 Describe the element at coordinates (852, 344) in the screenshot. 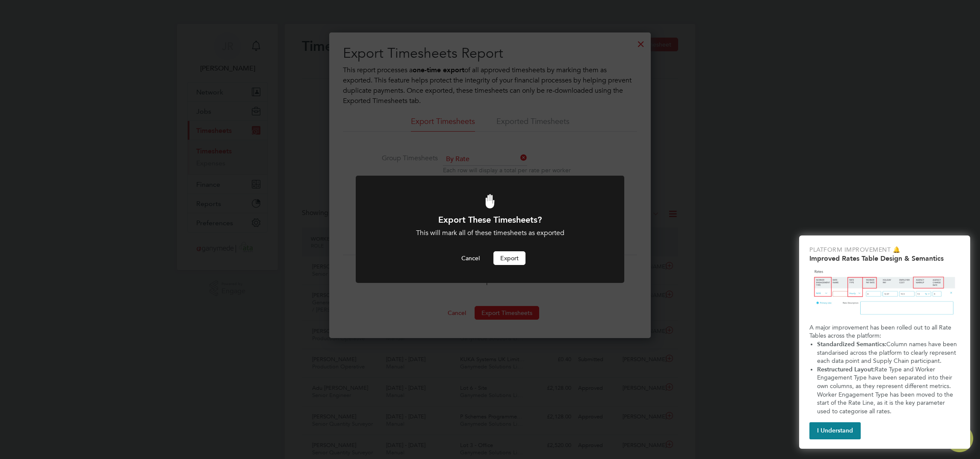

I see `strong: Standardized Semantics:` at that location.